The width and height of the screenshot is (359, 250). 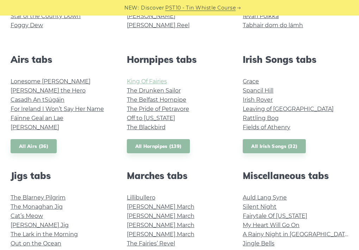 What do you see at coordinates (271, 225) in the screenshot?
I see `a: My Heart Will Go On` at bounding box center [271, 225].